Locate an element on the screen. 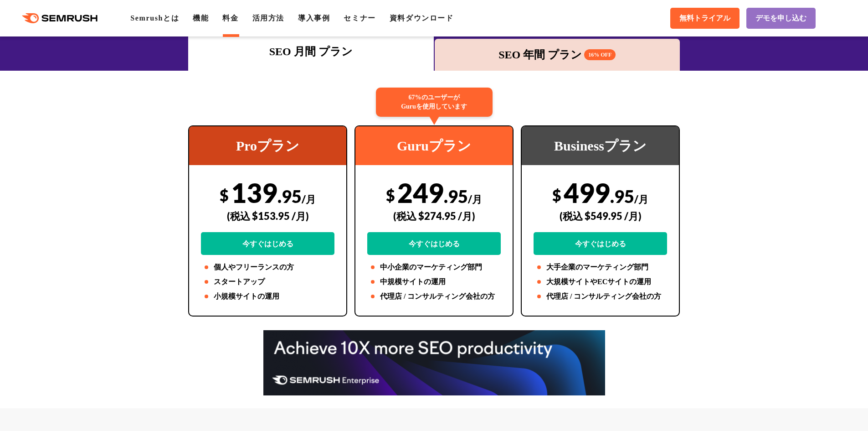 The image size is (868, 431). a: セミナー is located at coordinates (360, 18).